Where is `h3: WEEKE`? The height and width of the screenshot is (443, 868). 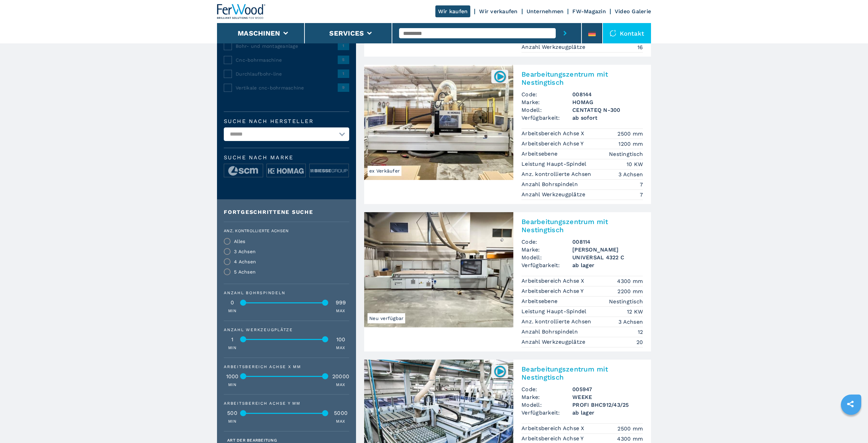 h3: WEEKE is located at coordinates (607, 397).